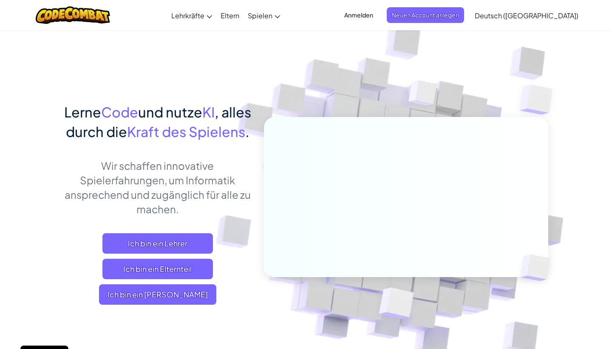  I want to click on a: Spielen, so click(264, 15).